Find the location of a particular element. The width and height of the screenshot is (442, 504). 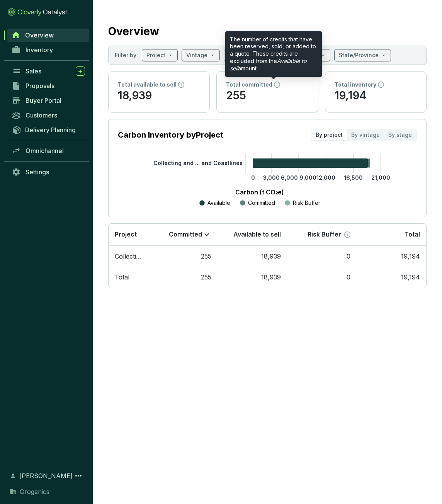

th: Total is located at coordinates (391, 234).